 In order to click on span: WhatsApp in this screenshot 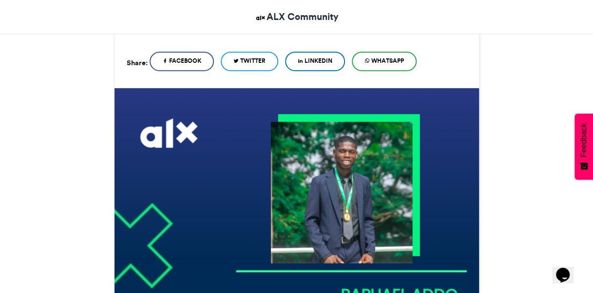, I will do `click(387, 61)`.